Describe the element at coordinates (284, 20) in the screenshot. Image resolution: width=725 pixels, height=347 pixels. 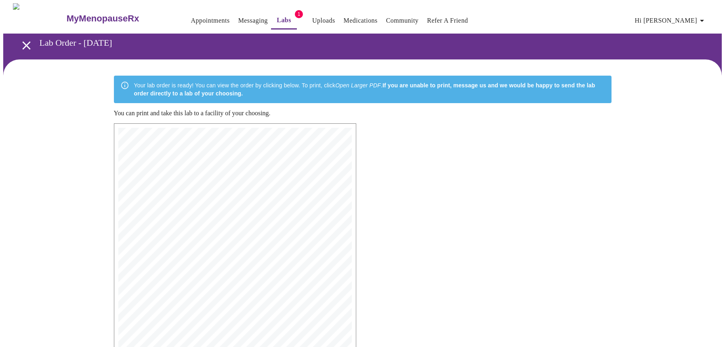
I see `a: Labs` at that location.